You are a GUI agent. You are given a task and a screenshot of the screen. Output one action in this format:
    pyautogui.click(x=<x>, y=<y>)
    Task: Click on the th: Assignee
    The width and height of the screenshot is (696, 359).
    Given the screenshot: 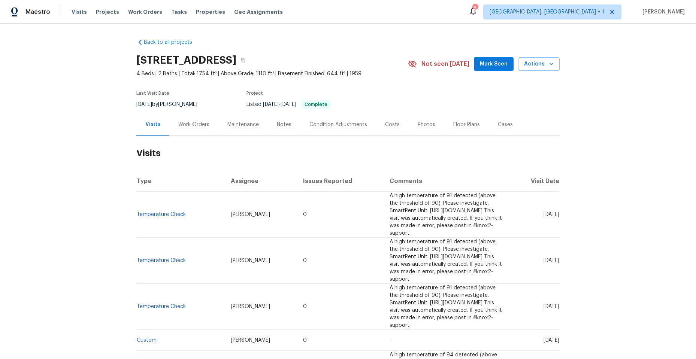 What is the action you would take?
    pyautogui.click(x=261, y=181)
    